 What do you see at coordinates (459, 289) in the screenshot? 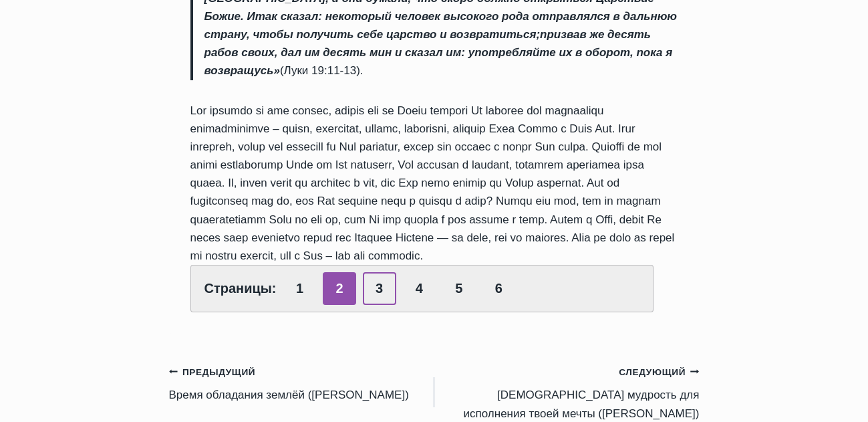
I see `a: 5` at bounding box center [459, 289].